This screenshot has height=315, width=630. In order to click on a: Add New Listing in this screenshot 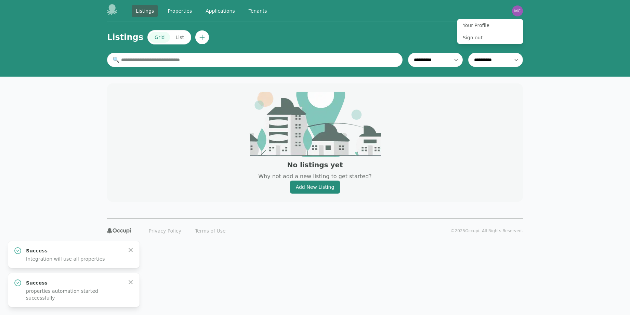, I will do `click(315, 187)`.